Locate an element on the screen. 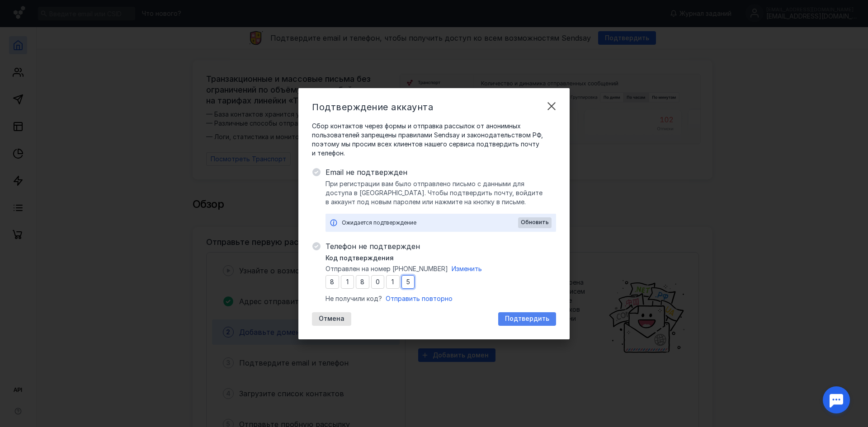 The width and height of the screenshot is (868, 427). span: Изменить is located at coordinates (467, 268).